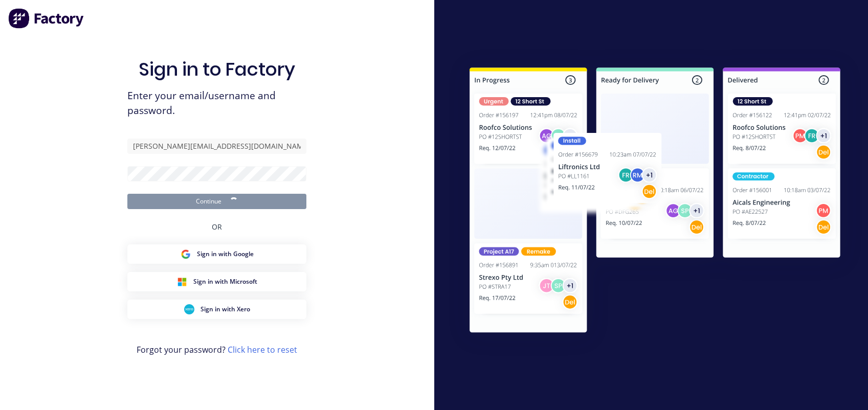 The height and width of the screenshot is (410, 868). What do you see at coordinates (217, 201) in the screenshot?
I see `button: Continue` at bounding box center [217, 201].